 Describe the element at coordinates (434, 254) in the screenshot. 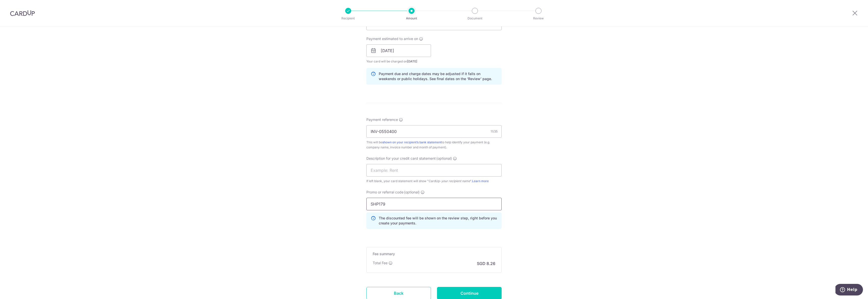

I see `h5: Fee summary` at that location.